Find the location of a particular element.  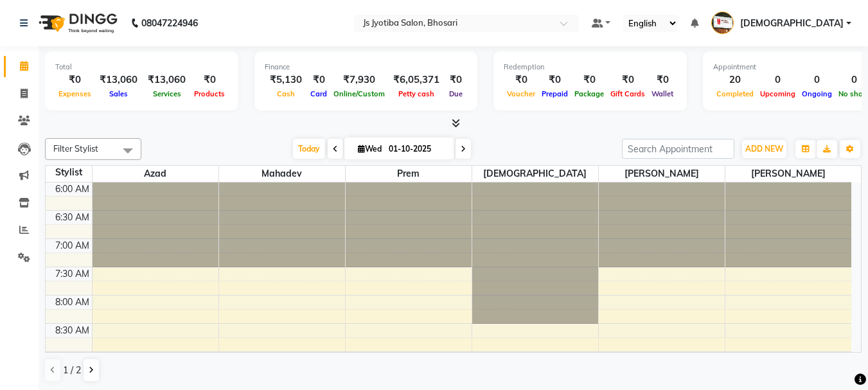

img: logo is located at coordinates (76, 23).